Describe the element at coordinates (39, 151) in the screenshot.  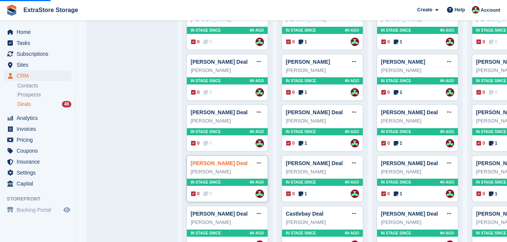
I see `span: Coupons` at that location.